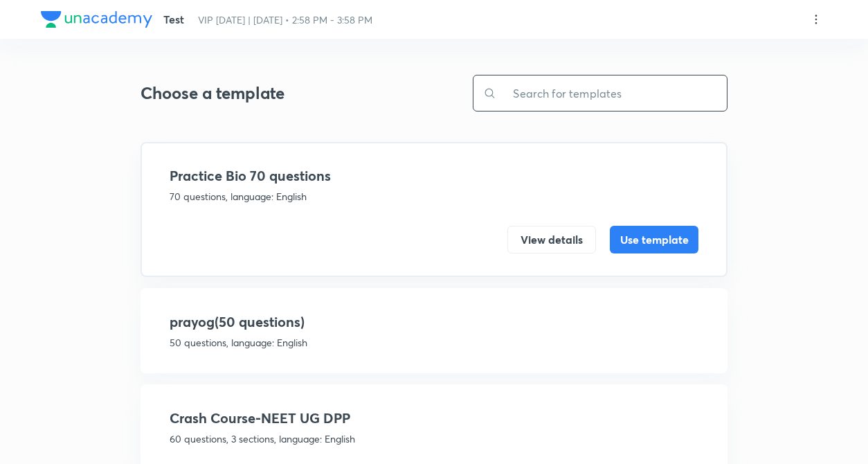 This screenshot has height=464, width=868. What do you see at coordinates (434, 322) in the screenshot?
I see `h4: prayog(50 questions)` at bounding box center [434, 322].